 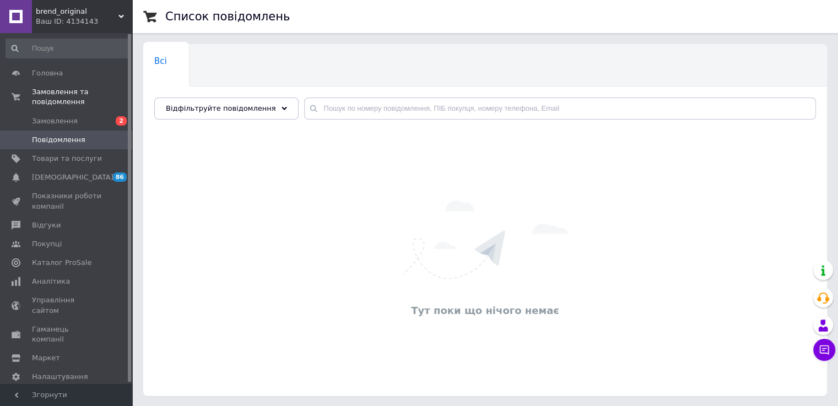 I want to click on span: Показники роботи компанії, so click(x=67, y=201).